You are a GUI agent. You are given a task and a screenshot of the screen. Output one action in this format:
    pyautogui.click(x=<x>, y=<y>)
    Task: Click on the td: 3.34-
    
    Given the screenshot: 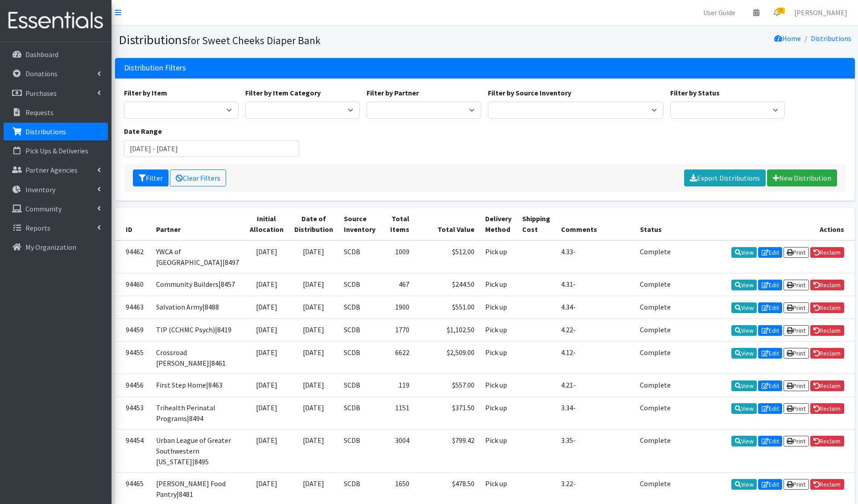 What is the action you would take?
    pyautogui.click(x=595, y=413)
    